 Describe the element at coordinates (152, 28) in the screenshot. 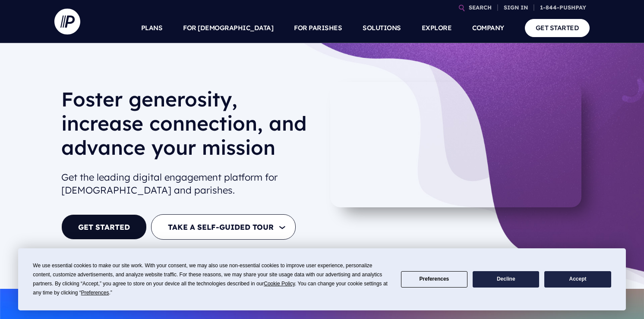

I see `a: PLANS` at that location.